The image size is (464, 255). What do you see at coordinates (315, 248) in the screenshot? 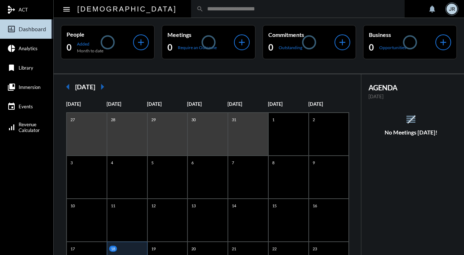
I see `p: 23` at bounding box center [315, 248].